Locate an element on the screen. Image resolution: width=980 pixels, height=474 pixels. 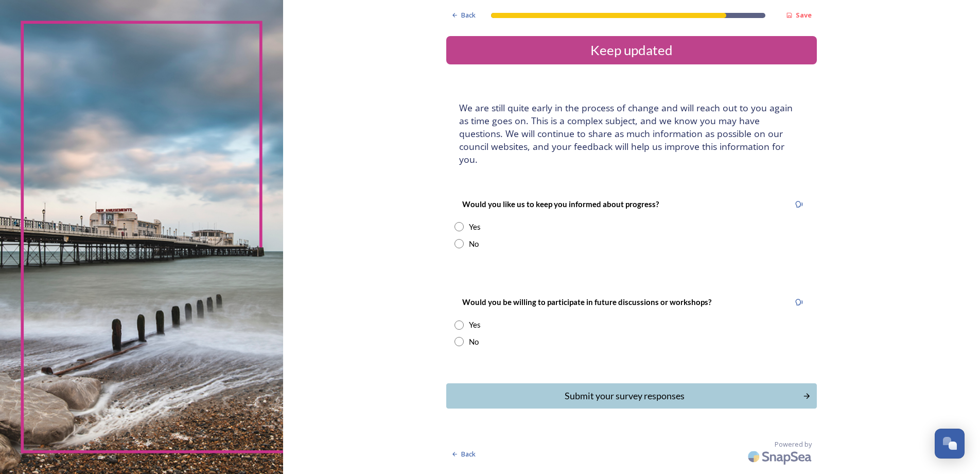
button: Open Chat is located at coordinates (950, 444).